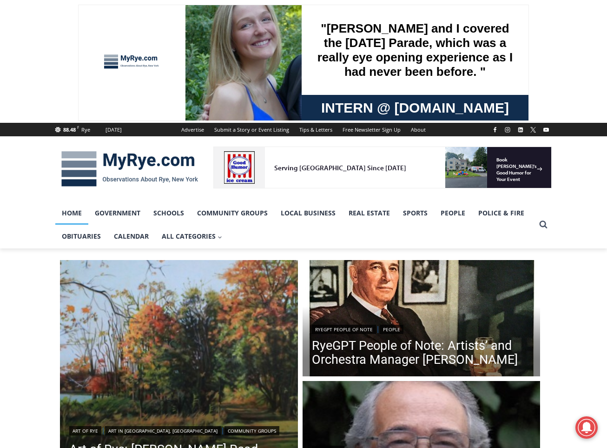  What do you see at coordinates (130, 169) in the screenshot?
I see `img: MyRye.com` at bounding box center [130, 169].